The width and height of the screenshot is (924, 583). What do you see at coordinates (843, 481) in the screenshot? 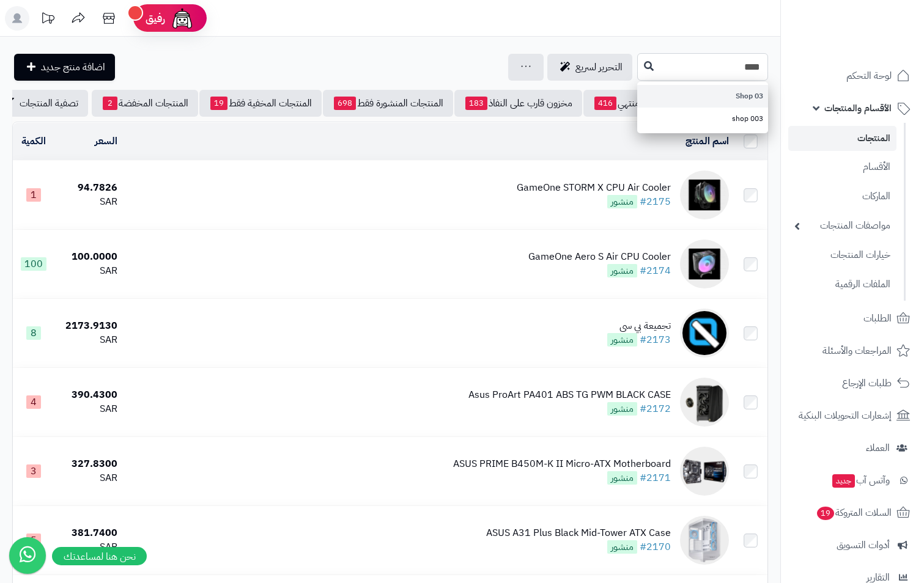
I see `span: جديد` at bounding box center [843, 481].